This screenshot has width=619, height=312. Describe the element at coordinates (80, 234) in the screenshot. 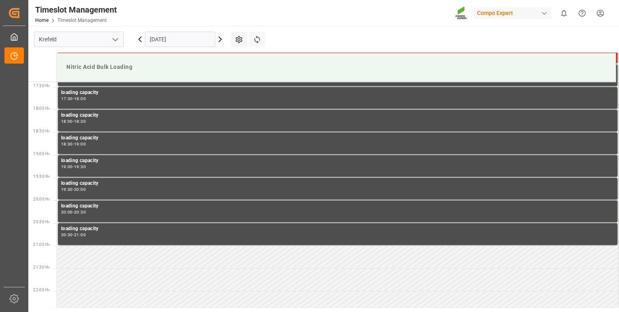

I see `div: 21:00` at that location.